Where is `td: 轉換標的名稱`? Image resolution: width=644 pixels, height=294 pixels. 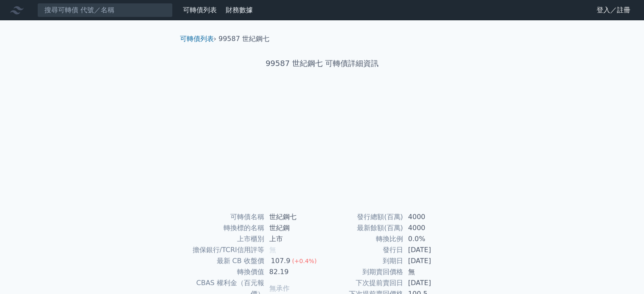 td: 轉換標的名稱 is located at coordinates (224, 228).